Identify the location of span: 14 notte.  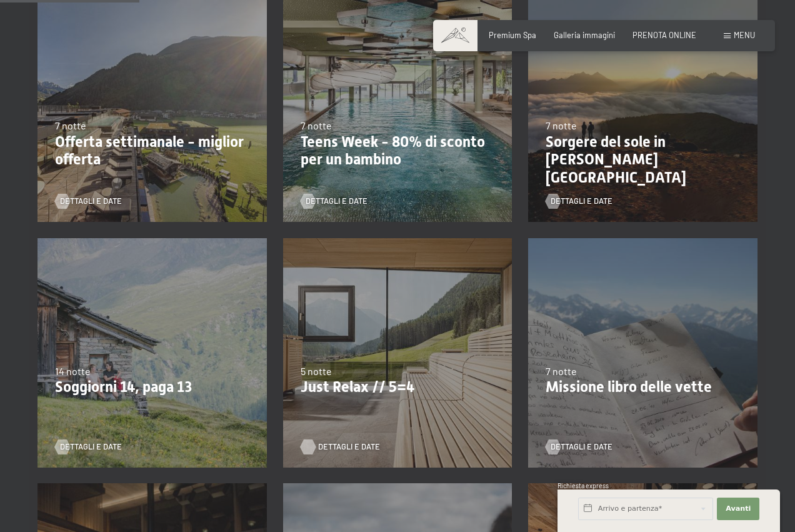
(73, 370).